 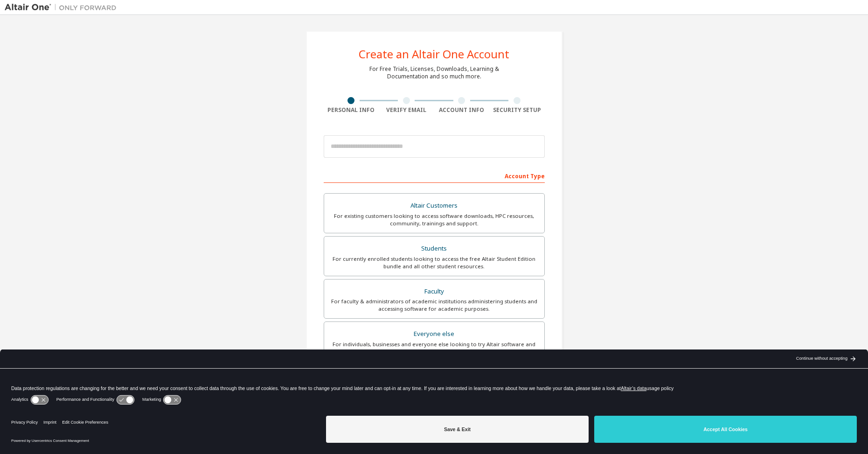 What do you see at coordinates (434, 248) in the screenshot?
I see `div: Students` at bounding box center [434, 248].